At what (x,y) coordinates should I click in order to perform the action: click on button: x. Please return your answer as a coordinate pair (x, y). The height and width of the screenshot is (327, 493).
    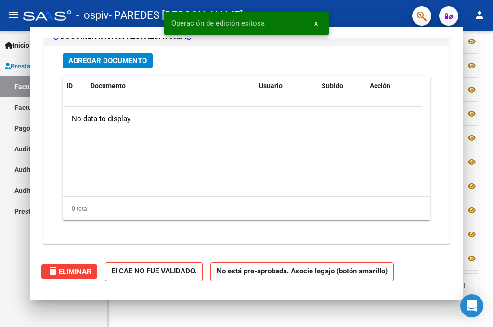
    Looking at the image, I should click on (316, 23).